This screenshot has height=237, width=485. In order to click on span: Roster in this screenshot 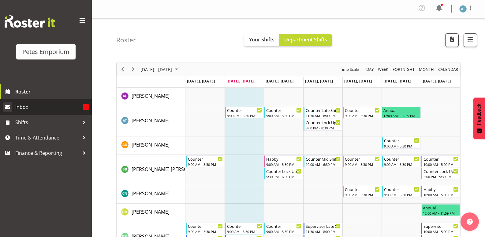, I will do `click(52, 91)`.